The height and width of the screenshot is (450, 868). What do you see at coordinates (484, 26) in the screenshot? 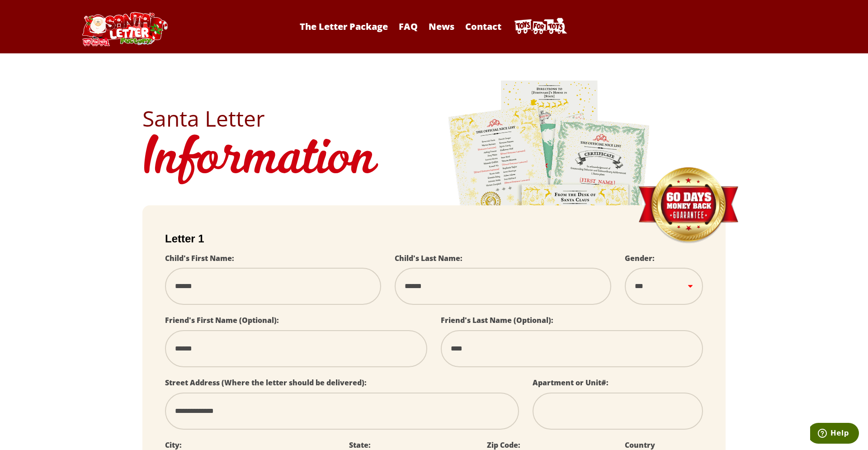
I see `a: Contact` at bounding box center [484, 26].